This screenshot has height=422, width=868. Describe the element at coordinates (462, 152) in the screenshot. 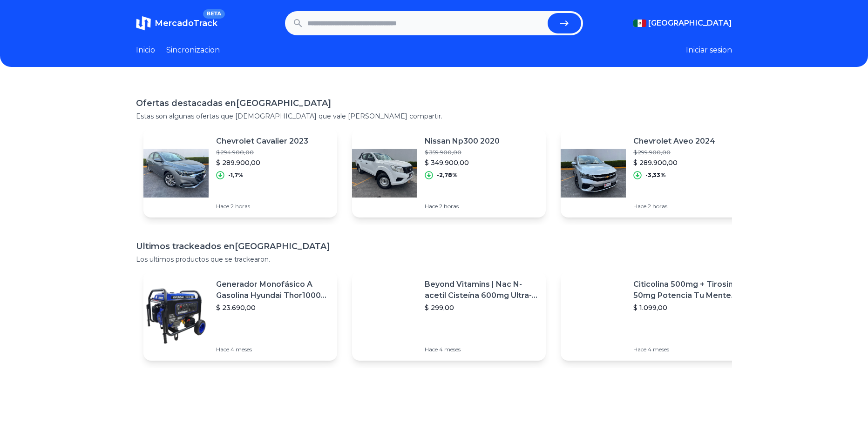

I see `p: $ 359.900,00` at that location.